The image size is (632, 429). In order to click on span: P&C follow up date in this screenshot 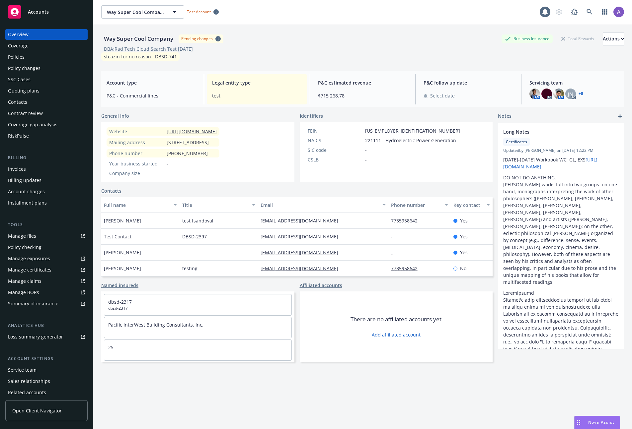, I will do `click(468, 83)`.